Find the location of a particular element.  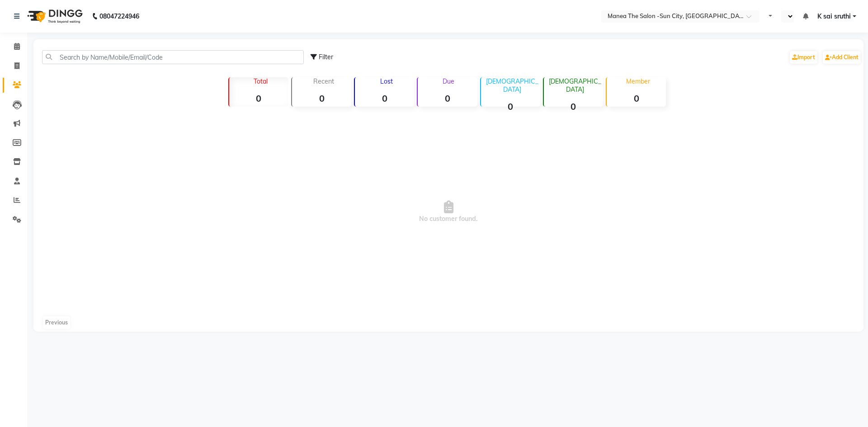

p: Lost is located at coordinates (386, 82).